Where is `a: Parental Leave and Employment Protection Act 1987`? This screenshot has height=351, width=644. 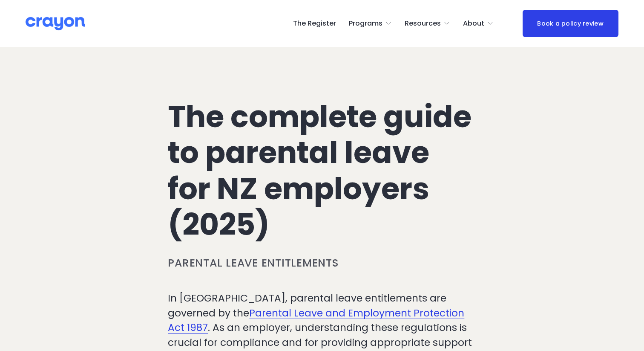 a: Parental Leave and Employment Protection Act 1987 is located at coordinates (316, 320).